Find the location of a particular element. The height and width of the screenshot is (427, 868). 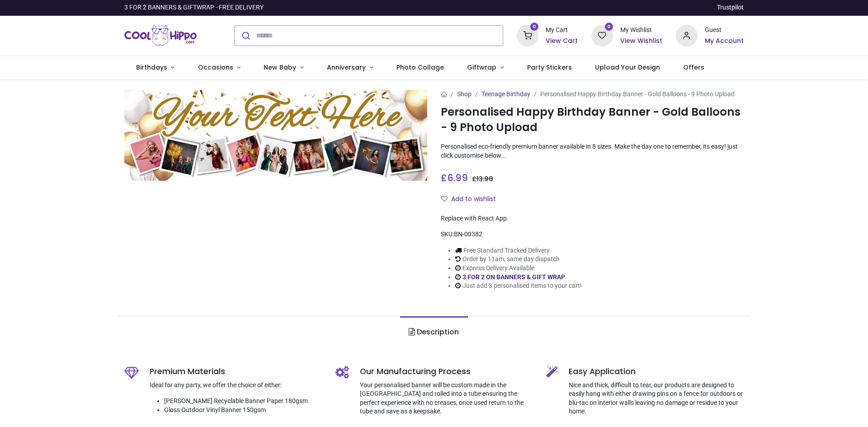

h6: View Wishlist is located at coordinates (641, 41).